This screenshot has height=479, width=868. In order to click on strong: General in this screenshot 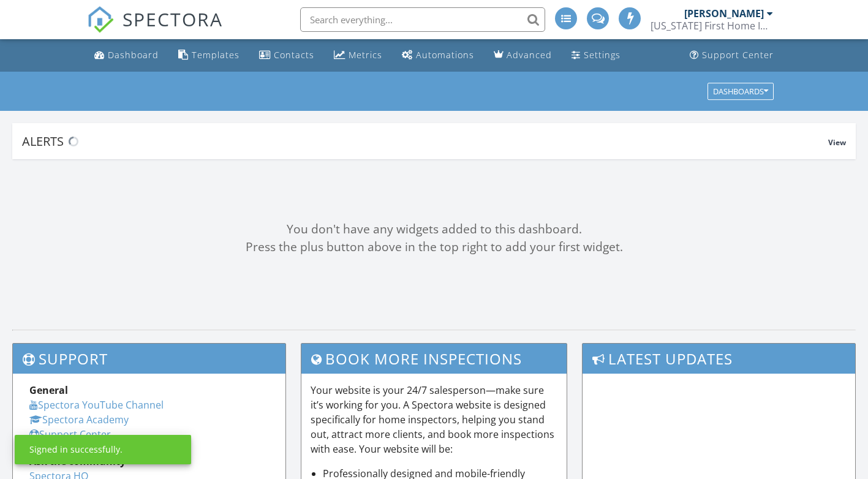, I will do `click(49, 390)`.